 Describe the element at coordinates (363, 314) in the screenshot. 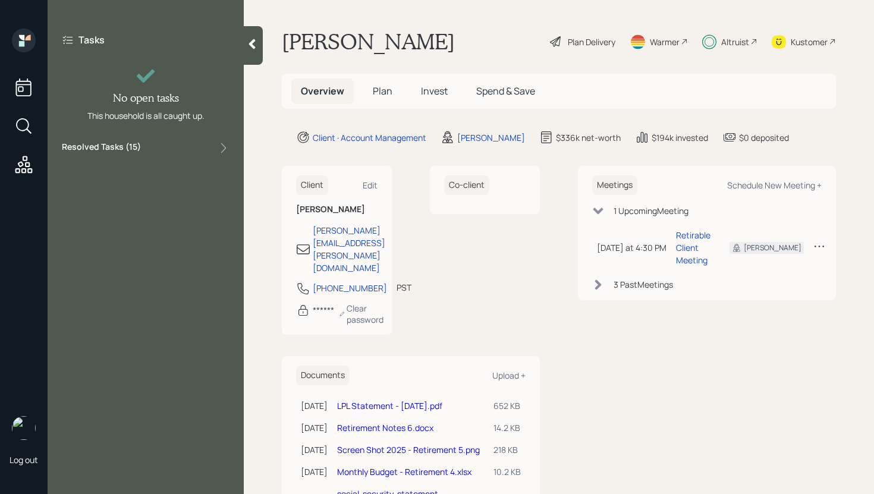

I see `div: Clear password` at that location.